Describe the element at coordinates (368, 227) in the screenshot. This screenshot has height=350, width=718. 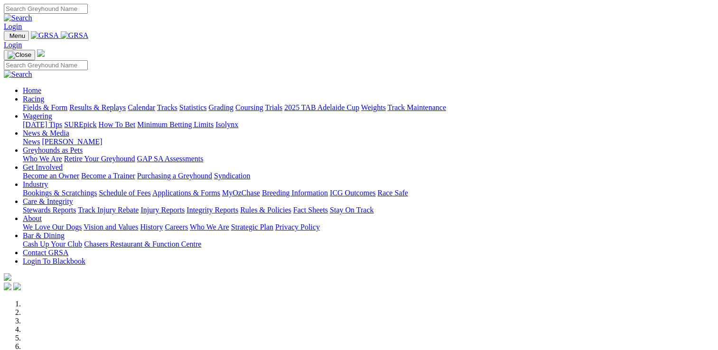
I see `div: About` at that location.